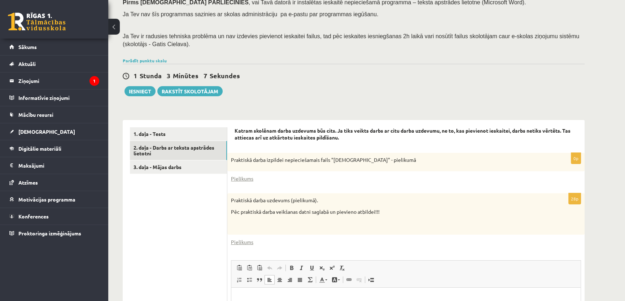  Describe the element at coordinates (27, 64) in the screenshot. I see `span: Aktuāli` at that location.